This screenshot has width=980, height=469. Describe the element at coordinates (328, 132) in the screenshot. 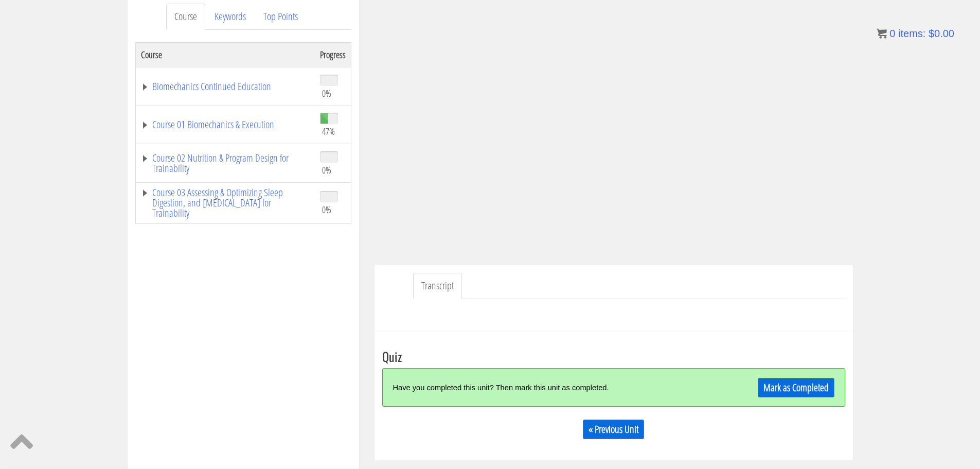

I see `span: 47%` at that location.